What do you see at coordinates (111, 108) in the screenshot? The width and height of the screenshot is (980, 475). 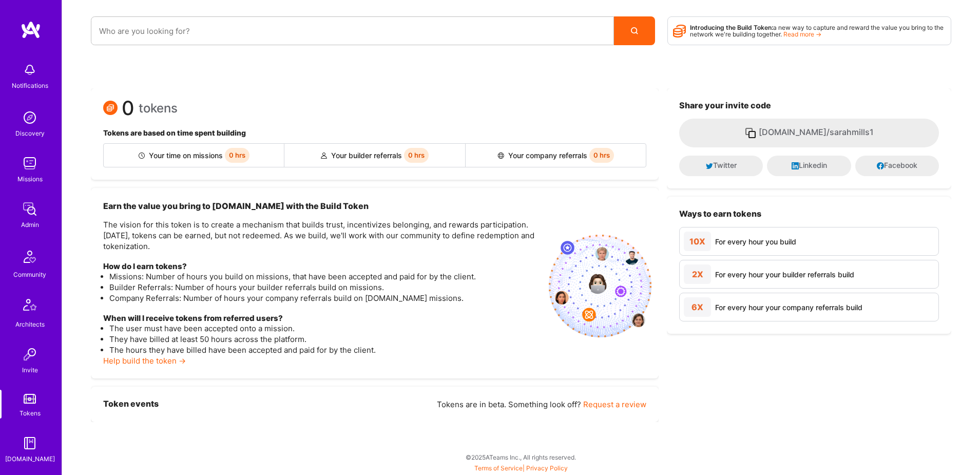 I see `img: Token icon` at bounding box center [111, 108].